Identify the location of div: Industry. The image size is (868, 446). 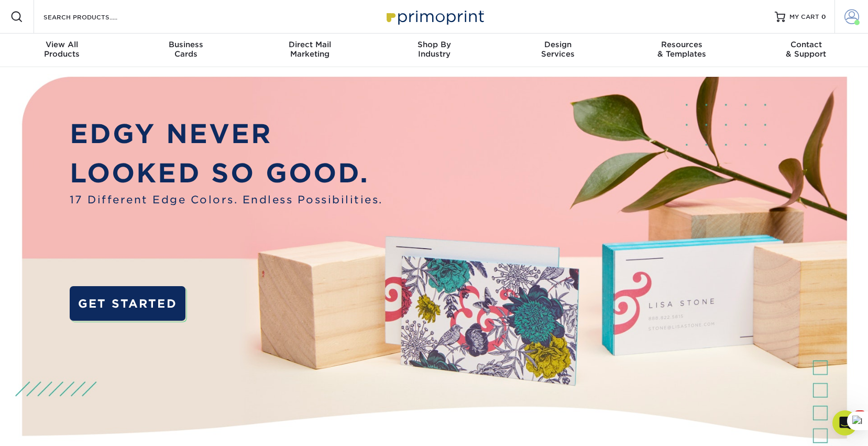
(434, 49).